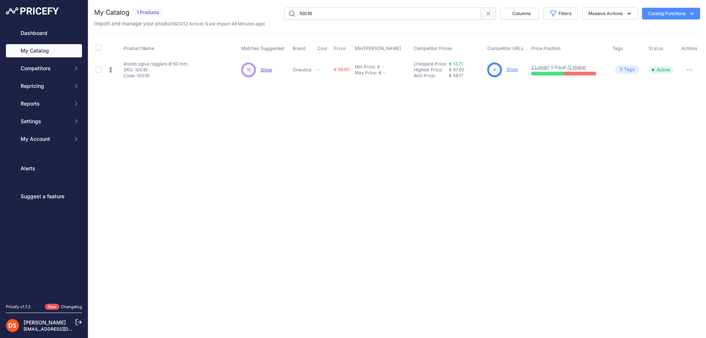 Image resolution: width=706 pixels, height=338 pixels. I want to click on button: Massive Actions, so click(610, 14).